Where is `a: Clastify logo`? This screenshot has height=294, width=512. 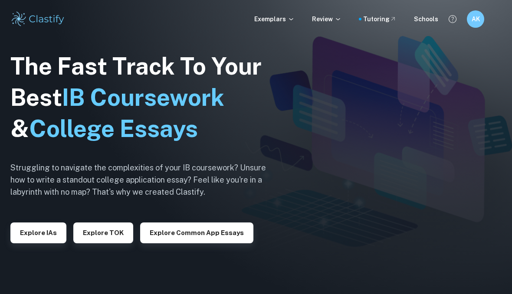 a: Clastify logo is located at coordinates (38, 19).